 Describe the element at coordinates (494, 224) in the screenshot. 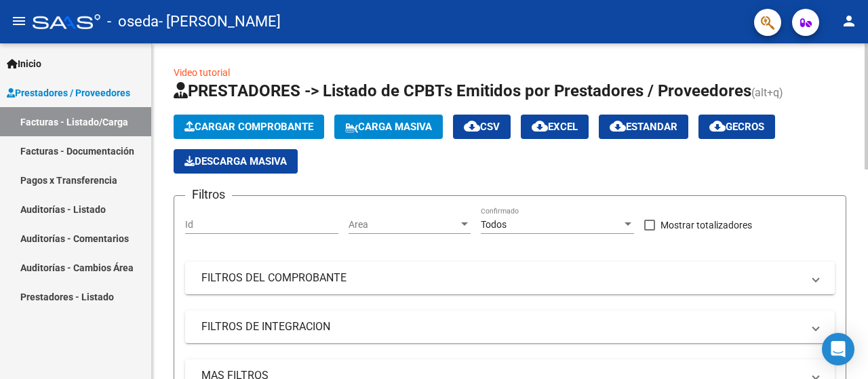

I see `span: Todos` at that location.